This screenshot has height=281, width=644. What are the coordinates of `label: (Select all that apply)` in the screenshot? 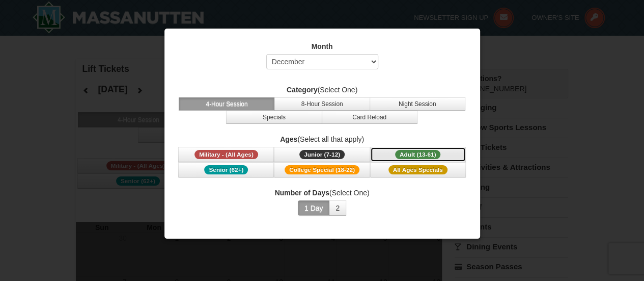 It's located at (322, 139).